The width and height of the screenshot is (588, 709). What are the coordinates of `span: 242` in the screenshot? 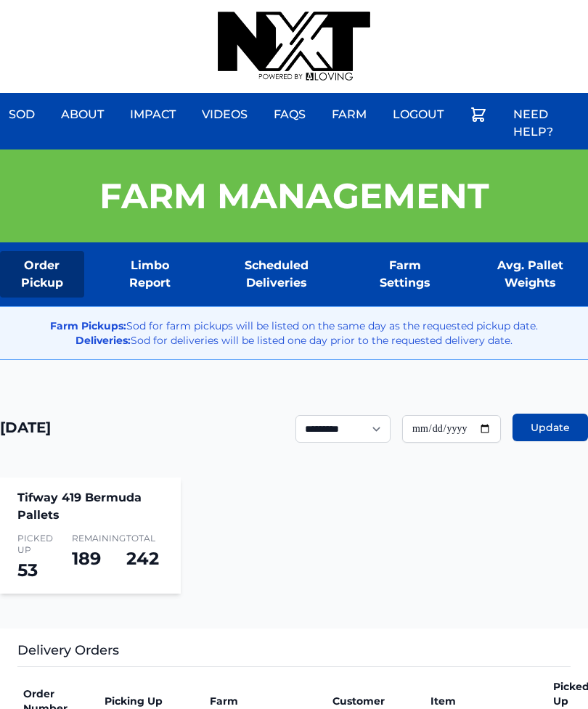 It's located at (142, 558).